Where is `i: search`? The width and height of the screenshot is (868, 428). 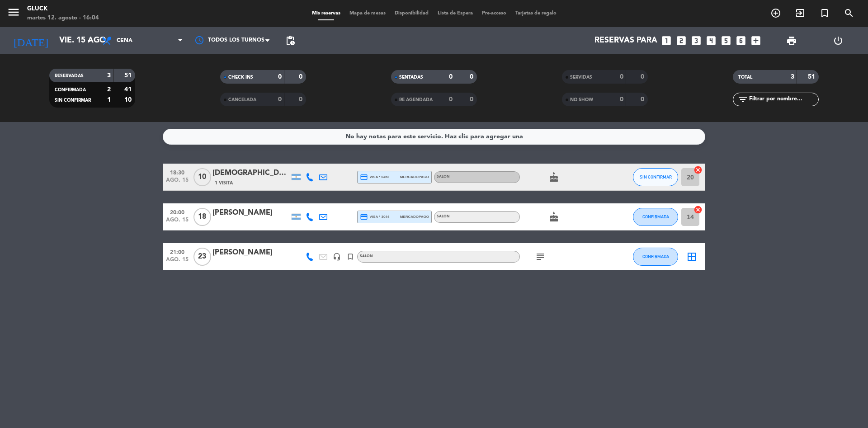 i: search is located at coordinates (849, 13).